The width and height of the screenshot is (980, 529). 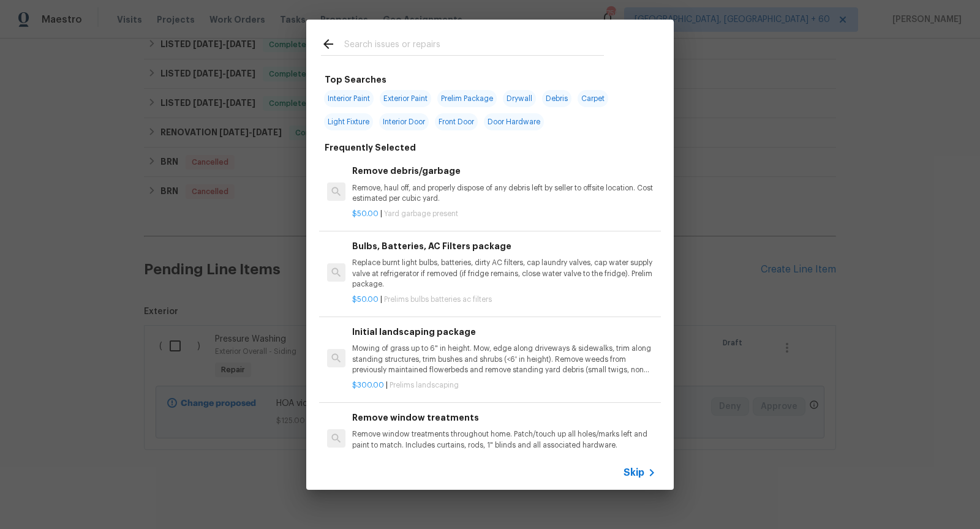 I want to click on span: Yard garbage present, so click(x=421, y=213).